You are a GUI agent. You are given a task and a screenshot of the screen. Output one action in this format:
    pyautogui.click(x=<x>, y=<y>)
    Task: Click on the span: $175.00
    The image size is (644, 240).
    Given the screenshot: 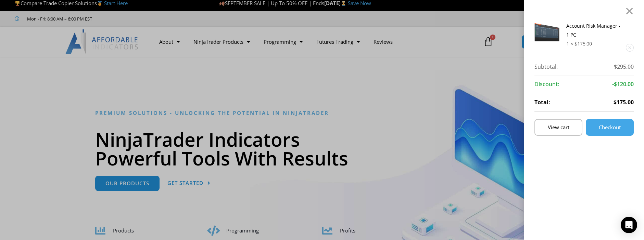 What is the action you would take?
    pyautogui.click(x=623, y=102)
    